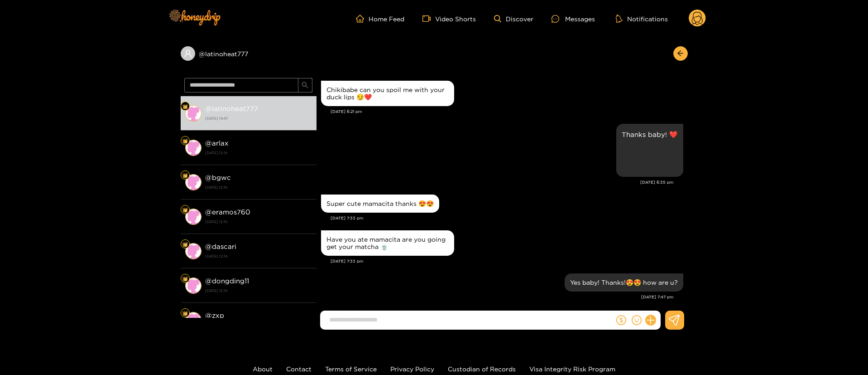 Image resolution: width=868 pixels, height=375 pixels. Describe the element at coordinates (217, 143) in the screenshot. I see `strong: @ arlax` at that location.